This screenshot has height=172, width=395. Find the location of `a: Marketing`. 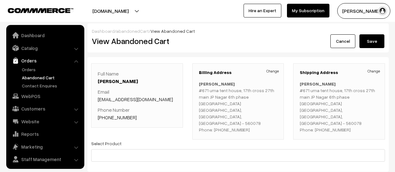

a: Marketing is located at coordinates (45, 147).